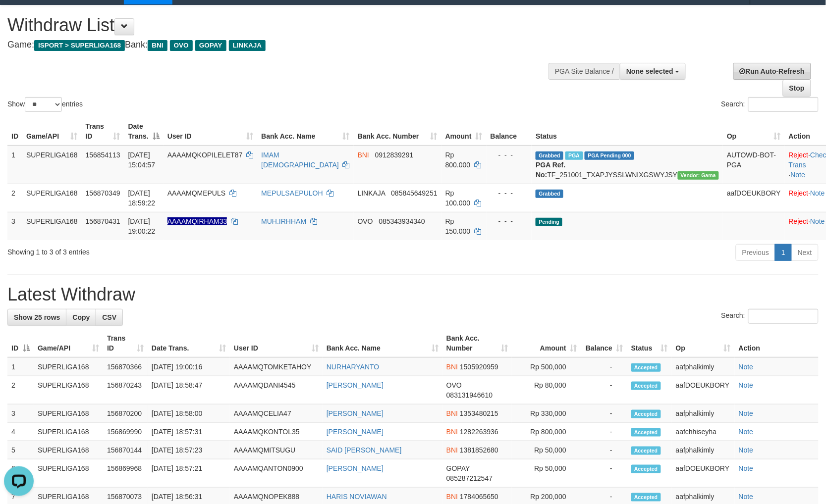  What do you see at coordinates (103, 131) in the screenshot?
I see `th: Trans ID: activate to sort column ascending` at bounding box center [103, 131].